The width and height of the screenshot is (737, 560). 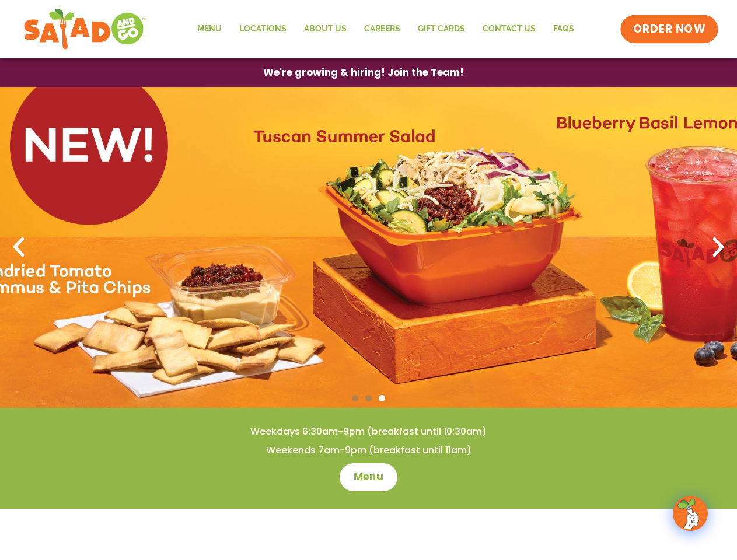 What do you see at coordinates (369, 477) in the screenshot?
I see `span: Menu` at bounding box center [369, 477].